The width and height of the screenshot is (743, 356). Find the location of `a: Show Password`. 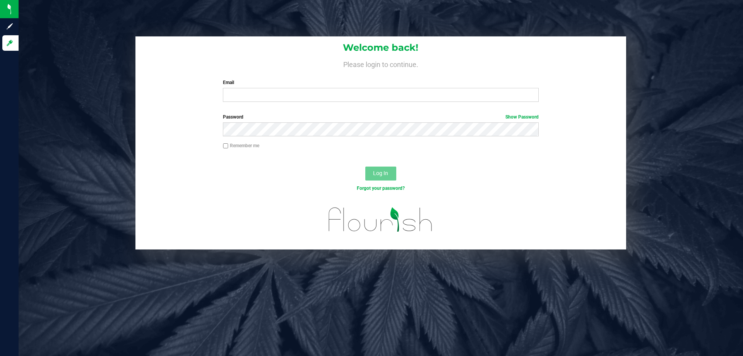

a: Show Password is located at coordinates (522, 117).